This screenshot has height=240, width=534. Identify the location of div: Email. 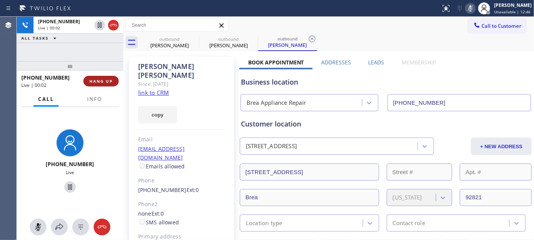
(182, 139).